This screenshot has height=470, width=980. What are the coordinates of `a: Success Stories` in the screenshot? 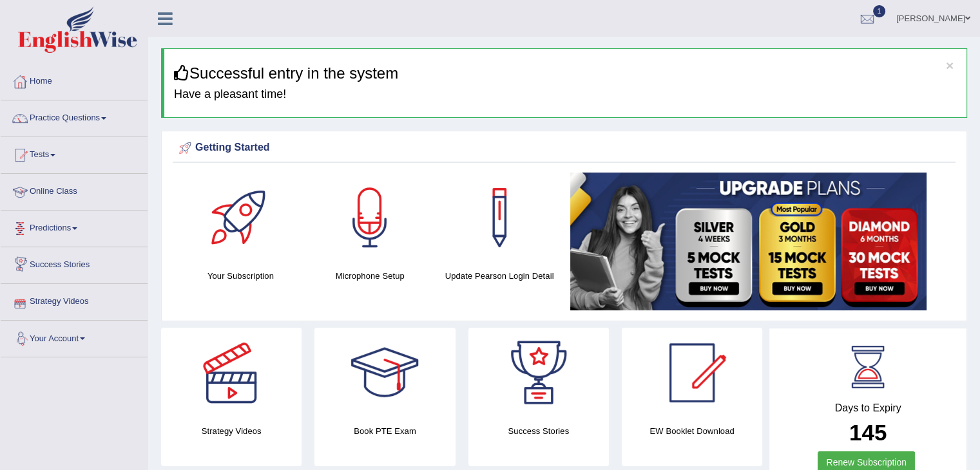 It's located at (74, 264).